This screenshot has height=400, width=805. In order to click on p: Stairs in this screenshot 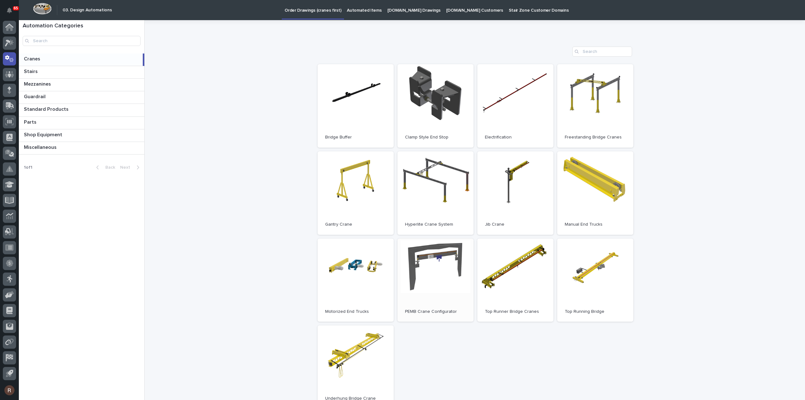, I will do `click(31, 71)`.